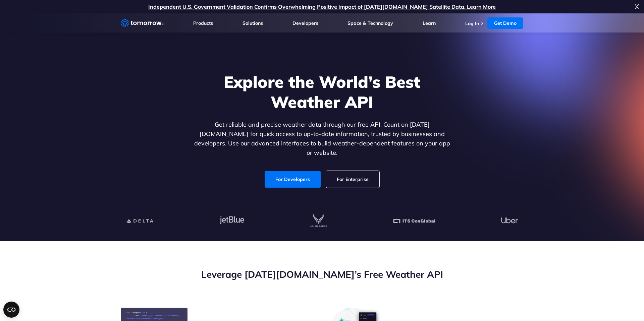 Image resolution: width=644 pixels, height=321 pixels. I want to click on a: Get Demo, so click(505, 23).